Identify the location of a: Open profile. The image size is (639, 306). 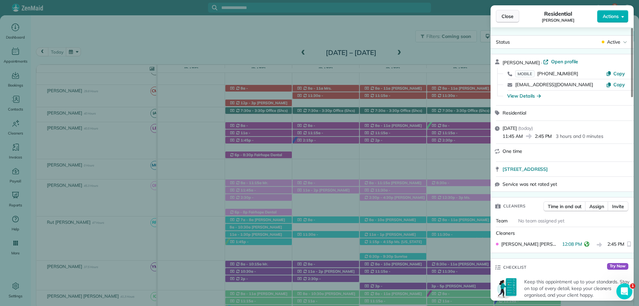
(561, 62).